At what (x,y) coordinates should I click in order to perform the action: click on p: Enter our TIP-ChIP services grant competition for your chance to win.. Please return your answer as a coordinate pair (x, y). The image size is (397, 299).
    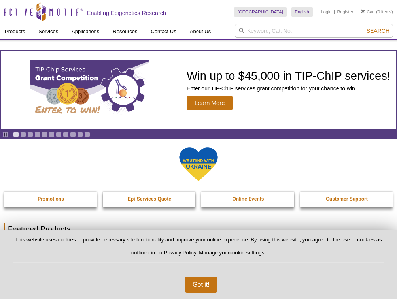
    Looking at the image, I should click on (288, 89).